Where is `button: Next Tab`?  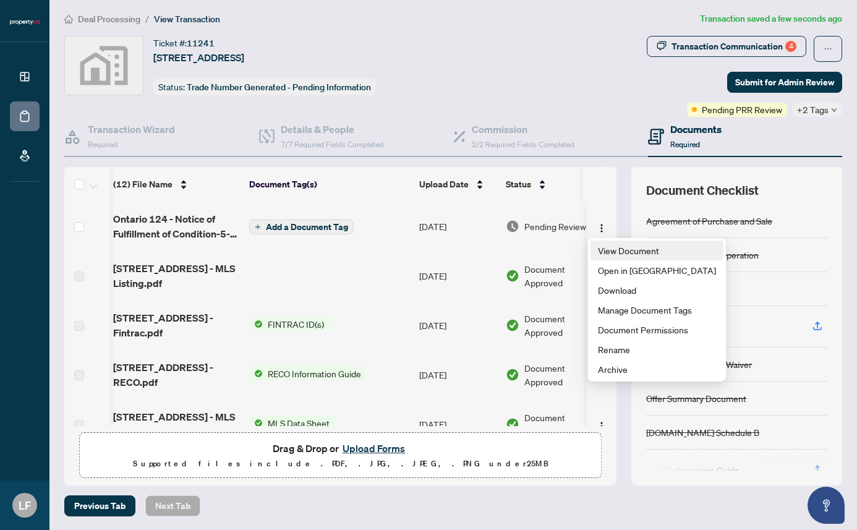 button: Next Tab is located at coordinates (173, 506).